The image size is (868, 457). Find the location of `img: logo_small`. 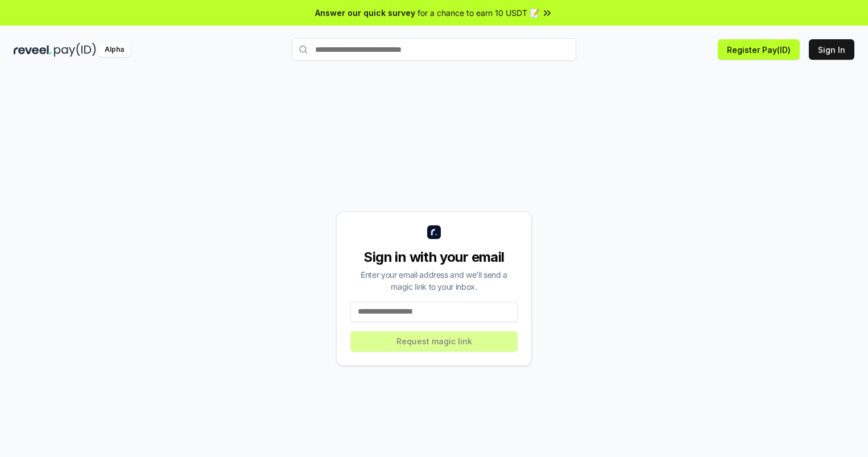

img: logo_small is located at coordinates (434, 232).